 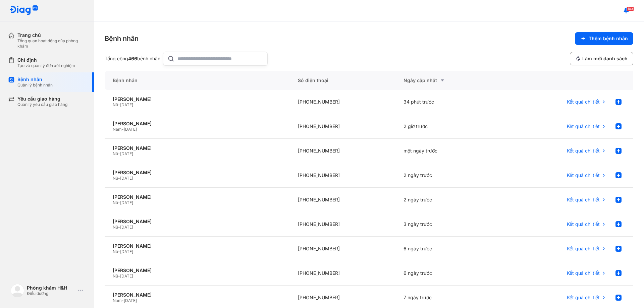 I want to click on div: Yêu cầu giao hàng, so click(x=42, y=99).